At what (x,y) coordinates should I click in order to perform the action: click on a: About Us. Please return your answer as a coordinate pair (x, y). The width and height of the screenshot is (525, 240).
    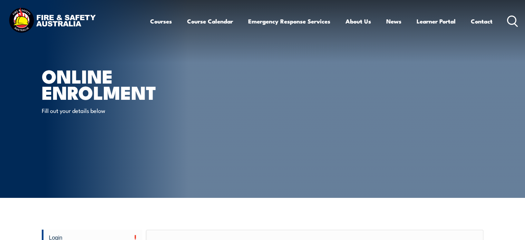
    Looking at the image, I should click on (358, 21).